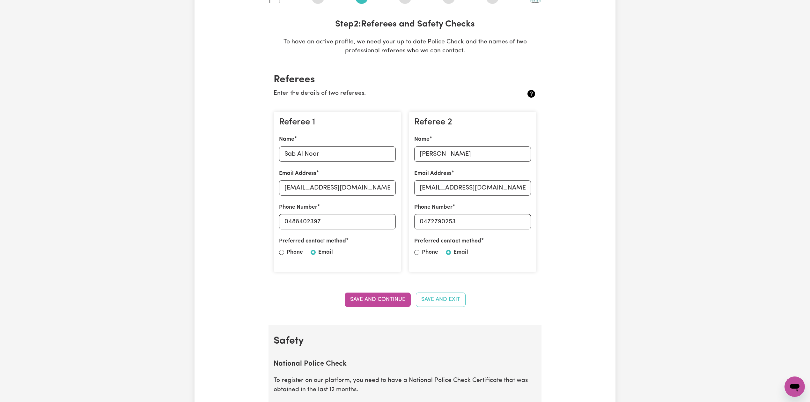  I want to click on p: To register on our platform, you need to have a National Police Check Certificate that was obtain..., so click(405, 385).